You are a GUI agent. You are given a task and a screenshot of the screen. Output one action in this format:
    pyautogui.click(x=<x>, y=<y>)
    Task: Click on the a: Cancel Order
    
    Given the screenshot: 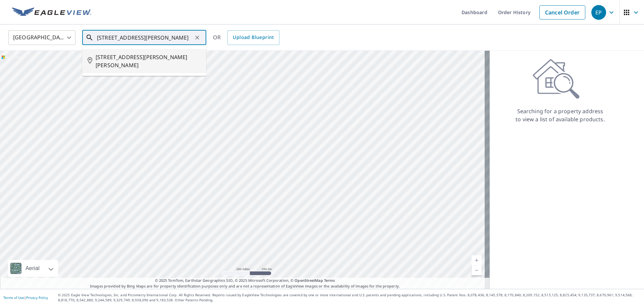 What is the action you would take?
    pyautogui.click(x=562, y=13)
    